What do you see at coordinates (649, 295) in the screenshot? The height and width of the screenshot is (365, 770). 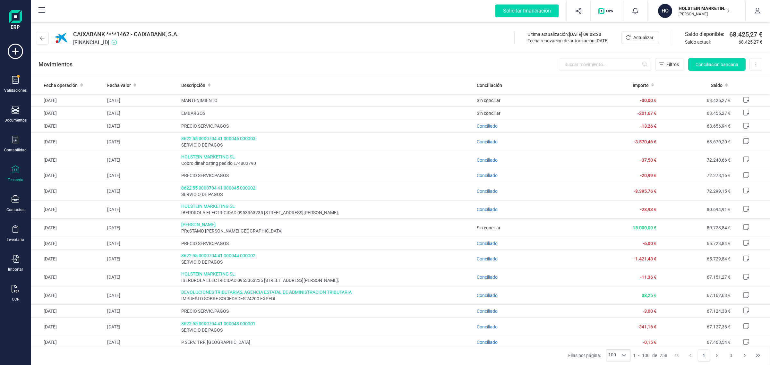 I see `span: 38,25 €` at bounding box center [649, 295].